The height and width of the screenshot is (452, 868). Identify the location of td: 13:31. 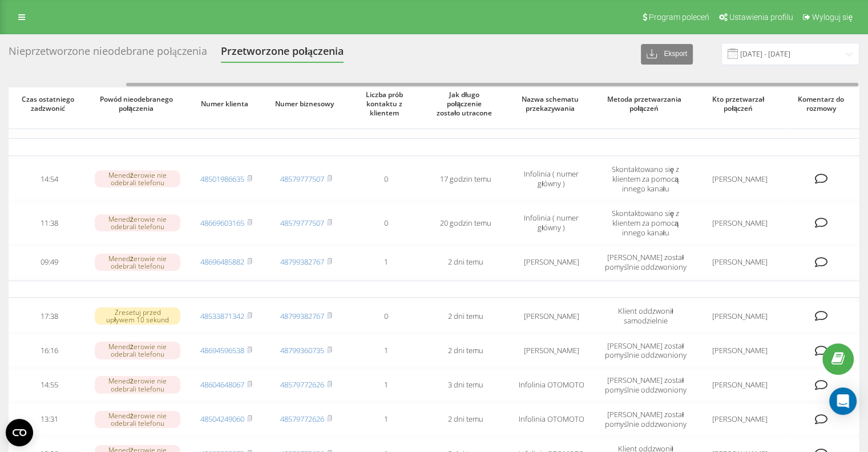
(49, 419).